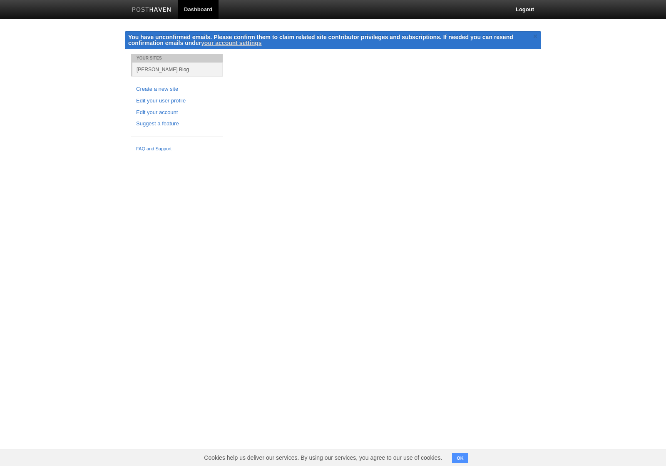 The width and height of the screenshot is (666, 466). What do you see at coordinates (177, 58) in the screenshot?
I see `li: Your Sites` at bounding box center [177, 58].